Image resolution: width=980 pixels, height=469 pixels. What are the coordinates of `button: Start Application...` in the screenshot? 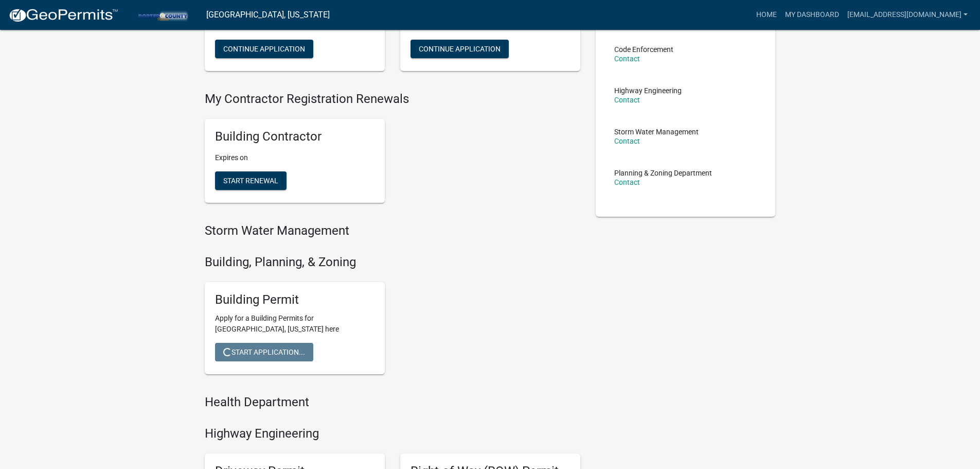 It's located at (264, 352).